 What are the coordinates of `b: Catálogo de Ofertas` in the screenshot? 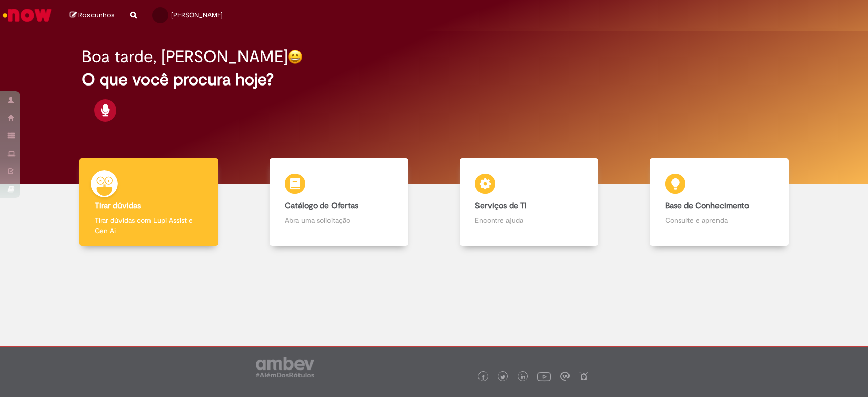 It's located at (321, 206).